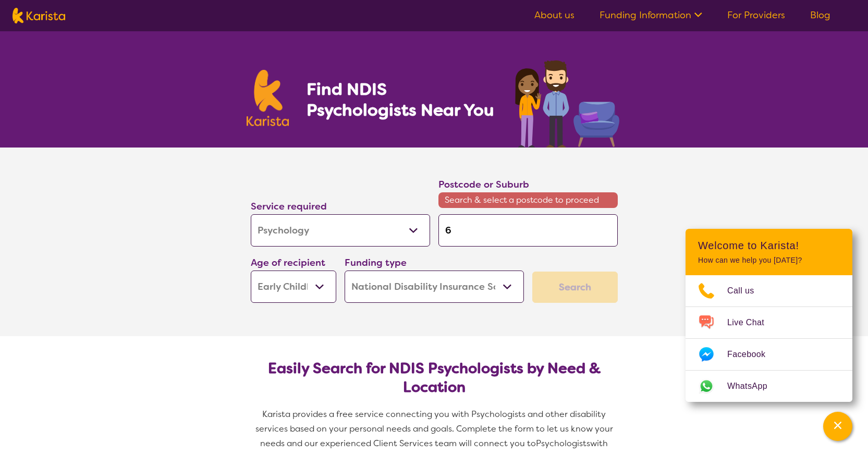 This screenshot has height=454, width=868. I want to click on a: Blog, so click(820, 15).